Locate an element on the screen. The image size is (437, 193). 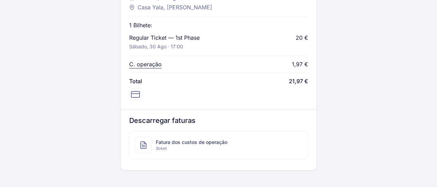
p: Sábado, 30 ago · 17:00 is located at coordinates (156, 47).